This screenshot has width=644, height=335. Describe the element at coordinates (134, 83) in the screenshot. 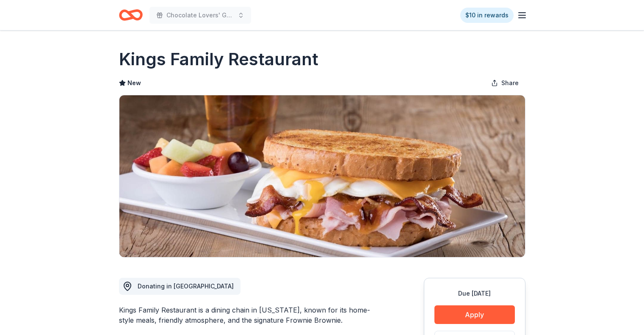

I see `span: New` at that location.